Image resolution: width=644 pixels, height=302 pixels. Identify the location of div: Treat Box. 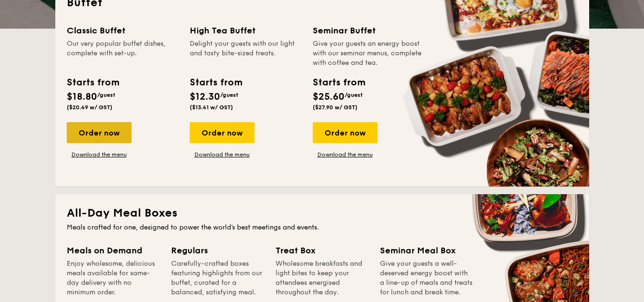
(322, 251).